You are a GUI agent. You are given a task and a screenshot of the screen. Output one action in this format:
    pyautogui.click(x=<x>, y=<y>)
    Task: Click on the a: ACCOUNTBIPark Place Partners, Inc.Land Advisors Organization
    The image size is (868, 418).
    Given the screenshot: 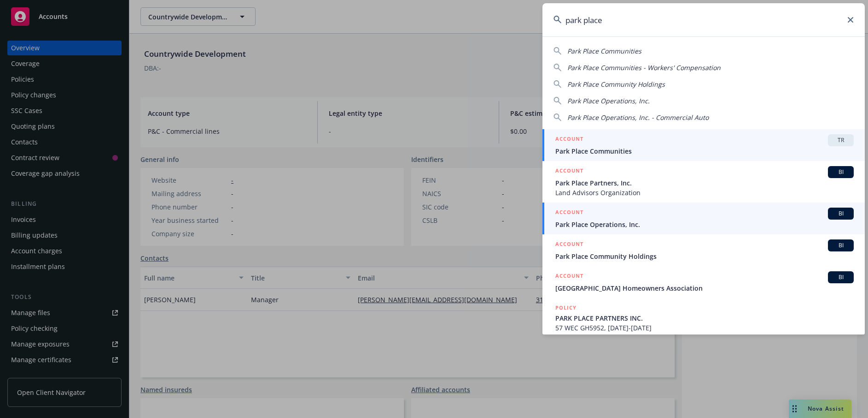 What is the action you would take?
    pyautogui.click(x=704, y=181)
    